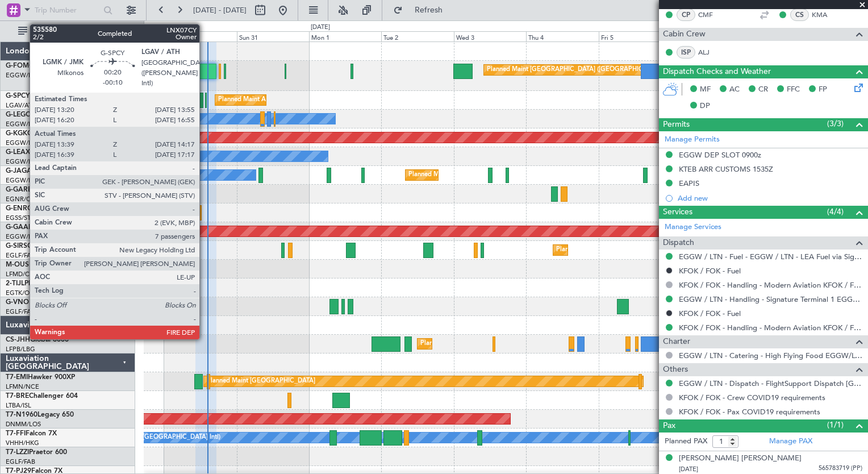  What do you see at coordinates (635, 36) in the screenshot?
I see `div: Fri 5` at bounding box center [635, 36].